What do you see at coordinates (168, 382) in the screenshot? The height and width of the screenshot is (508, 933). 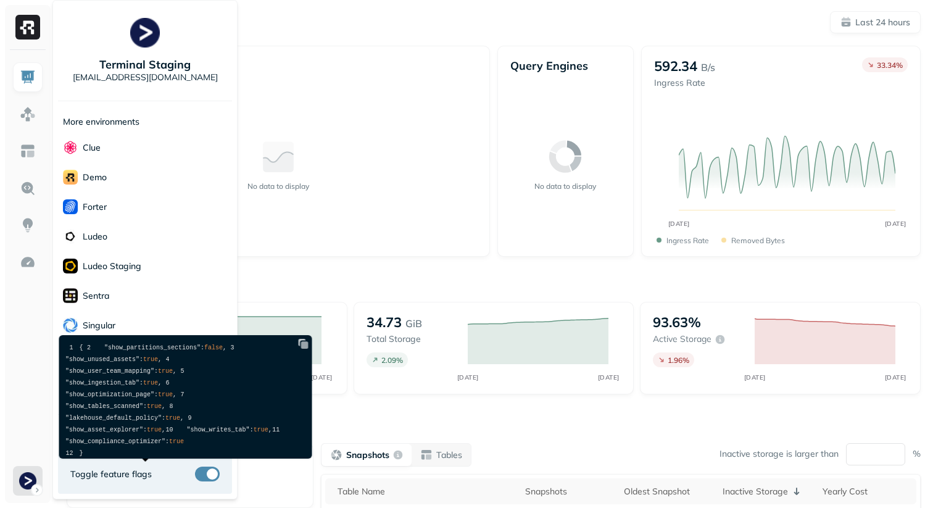 I see `span: 6` at bounding box center [168, 382].